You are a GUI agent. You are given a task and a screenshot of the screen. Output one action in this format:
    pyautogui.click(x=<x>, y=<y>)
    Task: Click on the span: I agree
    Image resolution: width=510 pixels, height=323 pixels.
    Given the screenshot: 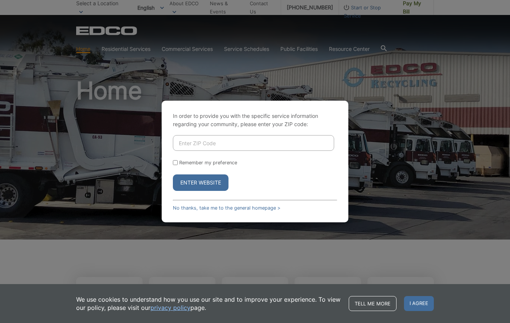 What is the action you would take?
    pyautogui.click(x=419, y=303)
    